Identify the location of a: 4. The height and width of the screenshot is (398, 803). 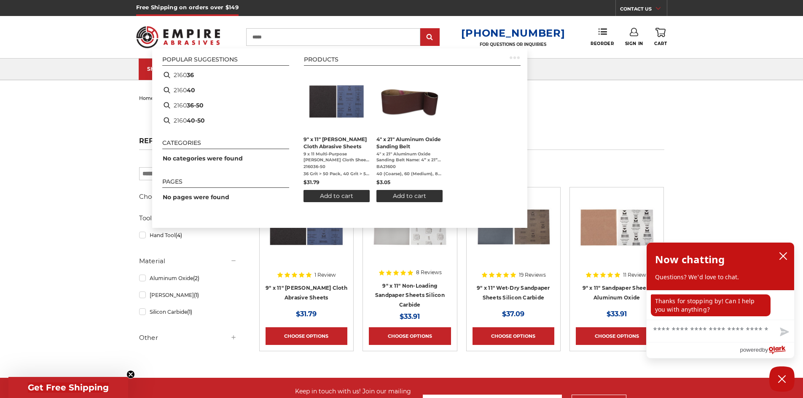
(409, 136).